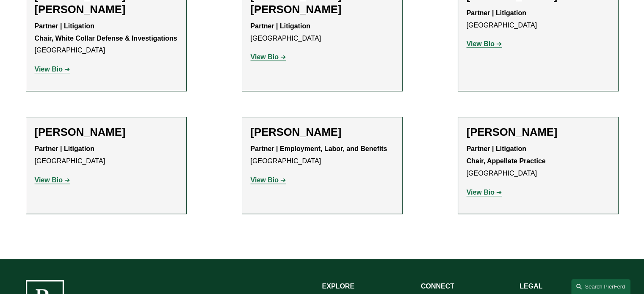 The width and height of the screenshot is (644, 294). What do you see at coordinates (106, 32) in the screenshot?
I see `strong: Partner | Litigation Chair, White Collar Defense & Investigations` at bounding box center [106, 32].